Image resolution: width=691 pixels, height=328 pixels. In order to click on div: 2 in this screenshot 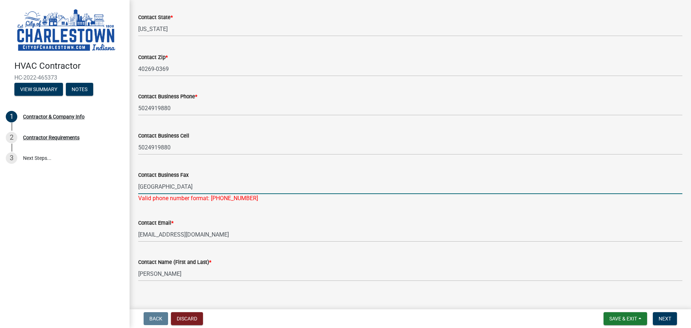, I will do `click(12, 137)`.